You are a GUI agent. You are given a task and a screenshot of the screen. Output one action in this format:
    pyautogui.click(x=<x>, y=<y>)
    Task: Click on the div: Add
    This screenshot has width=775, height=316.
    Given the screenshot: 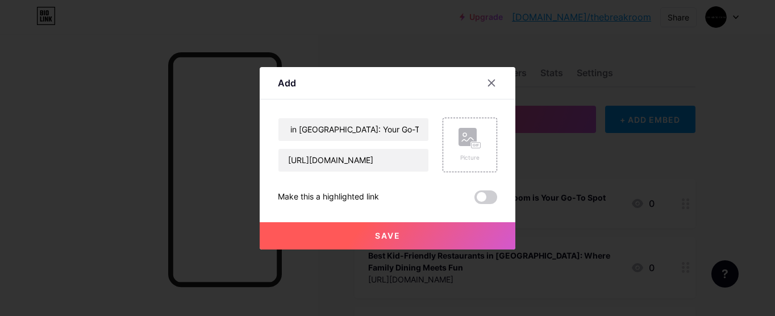 What is the action you would take?
    pyautogui.click(x=287, y=83)
    